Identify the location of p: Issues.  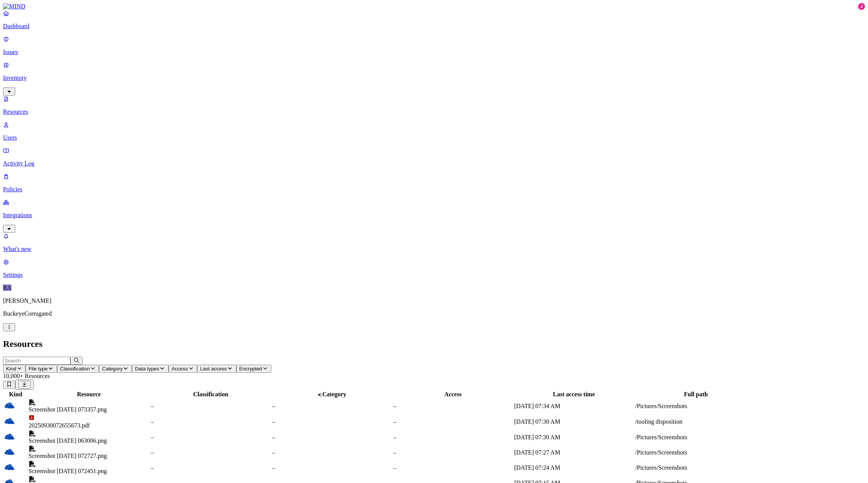
(434, 52).